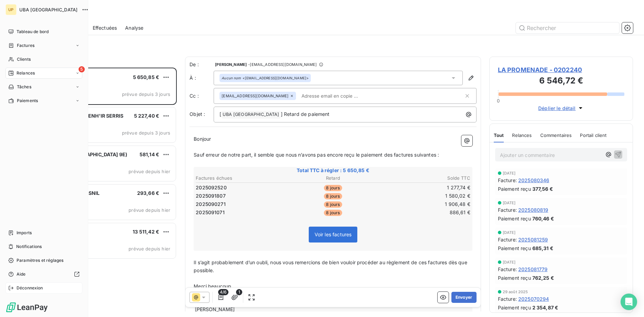  What do you see at coordinates (338, 96) in the screenshot?
I see `input: Adresse email en copie ...` at bounding box center [338, 96].